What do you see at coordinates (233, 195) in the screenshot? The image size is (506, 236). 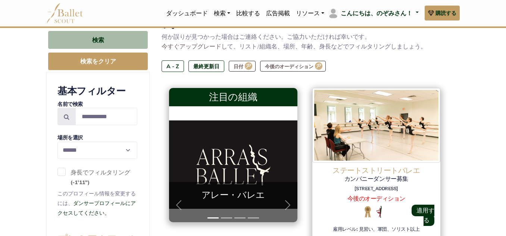 I see `font: アレー・バレエ` at bounding box center [233, 195].